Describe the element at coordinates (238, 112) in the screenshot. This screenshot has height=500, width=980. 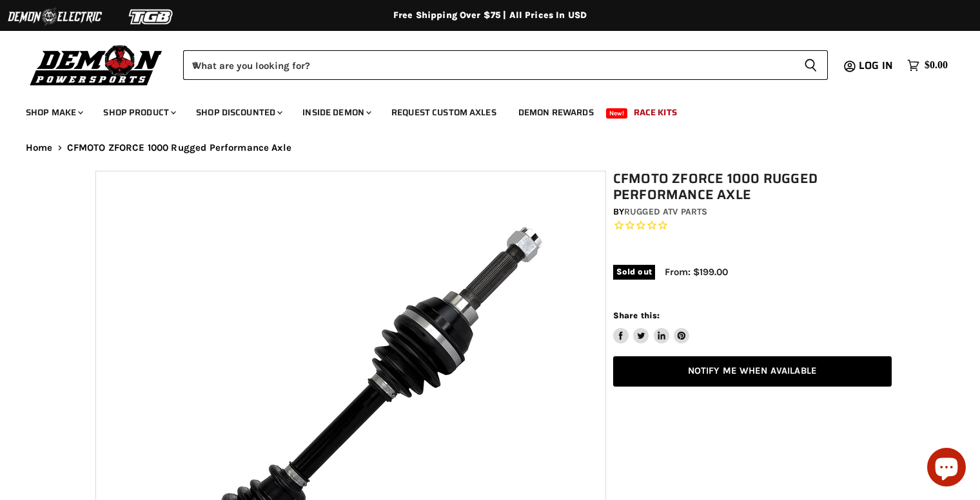
I see `a: Shop Discounted` at that location.